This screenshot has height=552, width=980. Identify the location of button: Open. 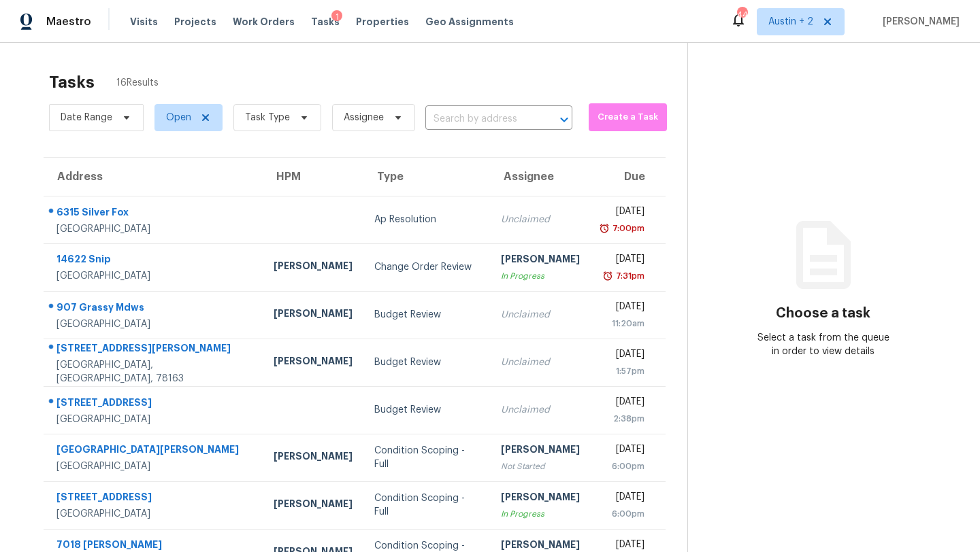
(564, 120).